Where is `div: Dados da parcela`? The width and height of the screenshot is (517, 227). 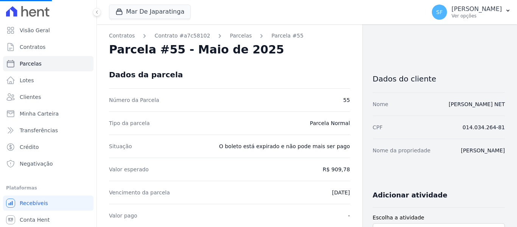
div: Dados da parcela is located at coordinates (146, 75).